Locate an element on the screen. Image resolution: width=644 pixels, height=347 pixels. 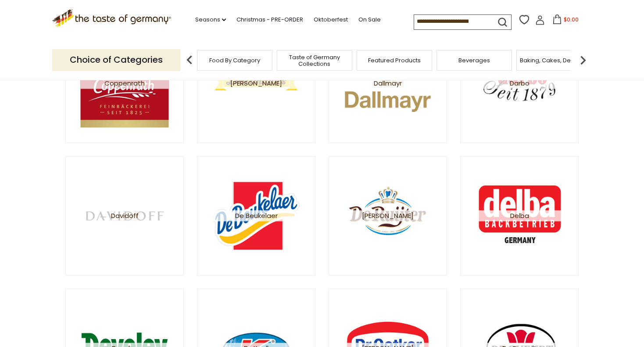
button: $0.00 is located at coordinates (565, 21).